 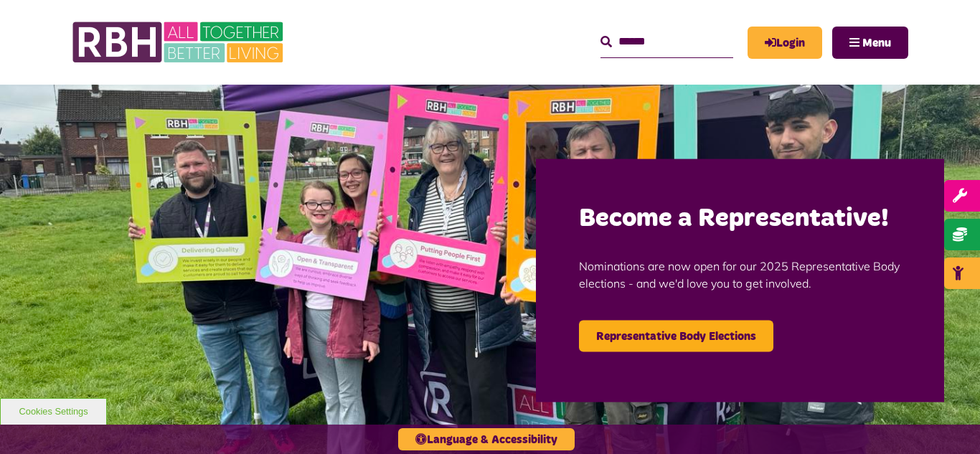 I want to click on img: RBH, so click(x=179, y=42).